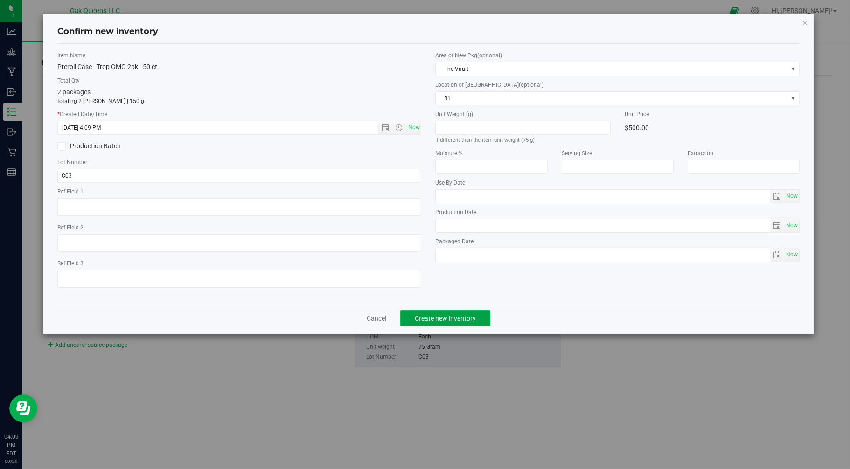  Describe the element at coordinates (617, 56) in the screenshot. I see `label: Area of New Pkg` at that location.